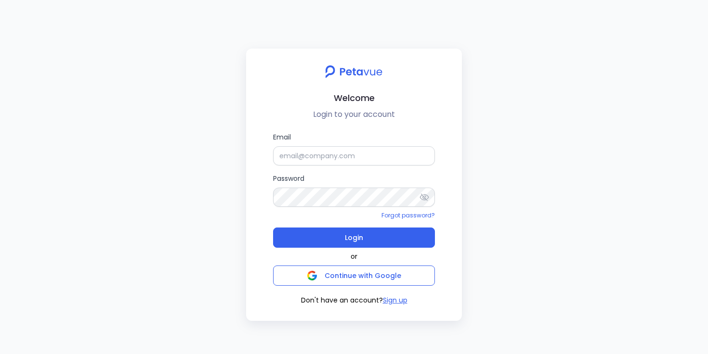  I want to click on button: Sign up, so click(395, 301).